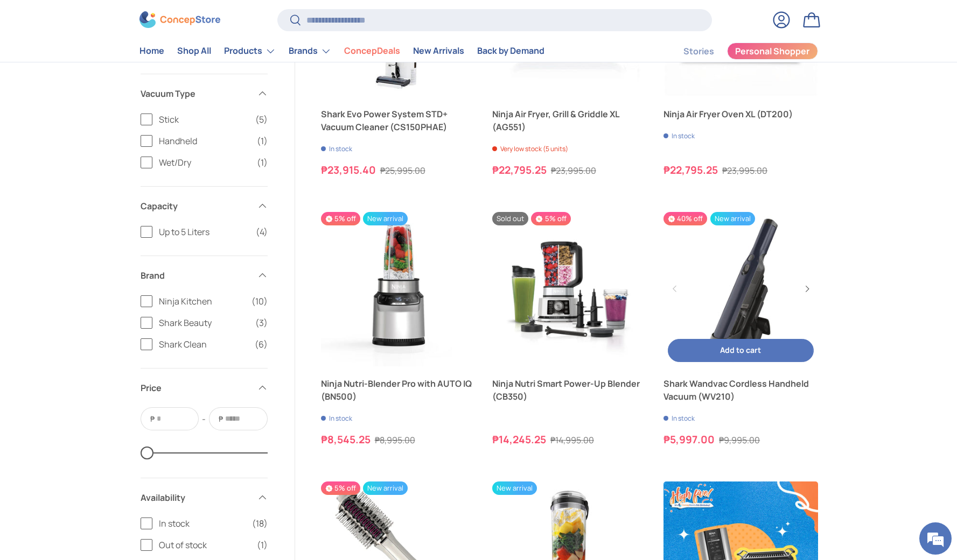 This screenshot has height=560, width=957. What do you see at coordinates (772, 51) in the screenshot?
I see `a: Personal Shopper` at bounding box center [772, 51].